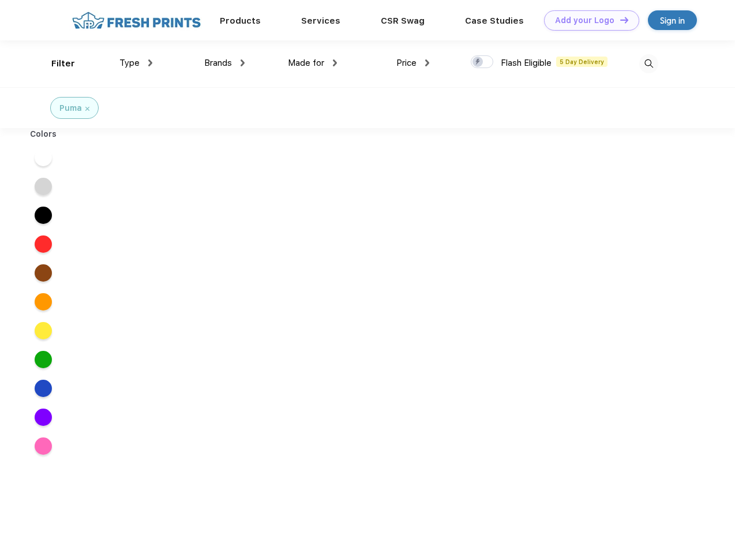 The height and width of the screenshot is (554, 735). Describe the element at coordinates (87, 108) in the screenshot. I see `img: filter_cancel.svg` at that location.